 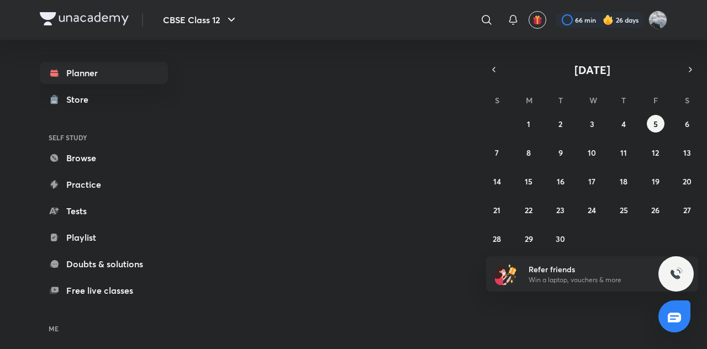 I want to click on abbr: September 16, 2025, so click(x=561, y=181).